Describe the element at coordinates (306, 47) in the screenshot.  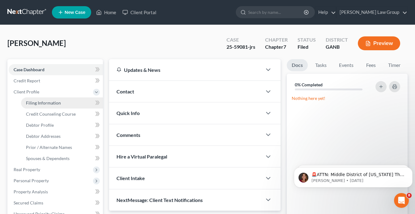
I see `div: Filed` at that location.